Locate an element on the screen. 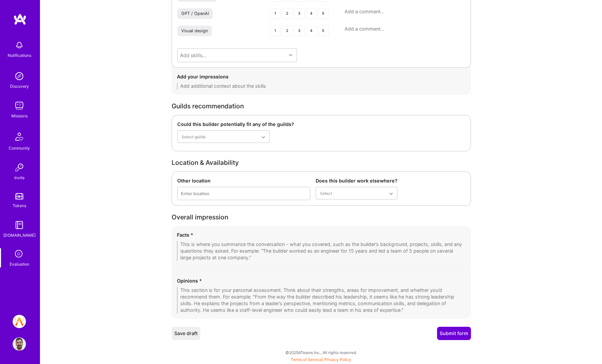  div: Overall impression is located at coordinates (322, 217).